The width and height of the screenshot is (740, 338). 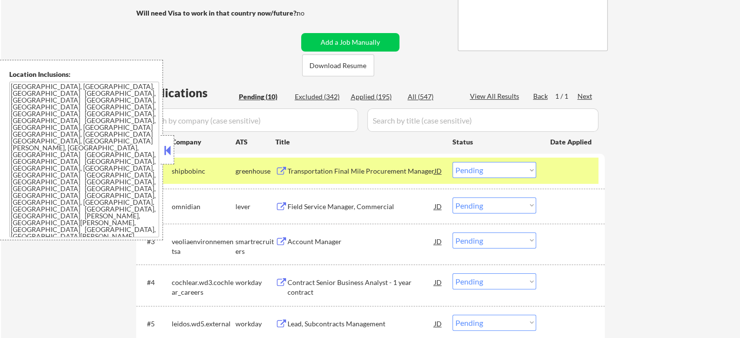 What do you see at coordinates (203, 207) in the screenshot?
I see `div: omnidian` at bounding box center [203, 207].